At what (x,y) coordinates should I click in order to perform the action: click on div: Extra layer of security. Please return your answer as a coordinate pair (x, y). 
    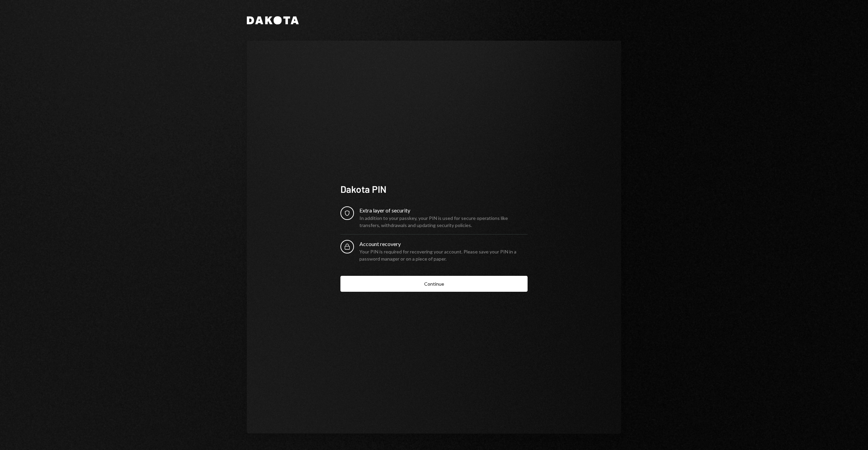
    Looking at the image, I should click on (443, 210).